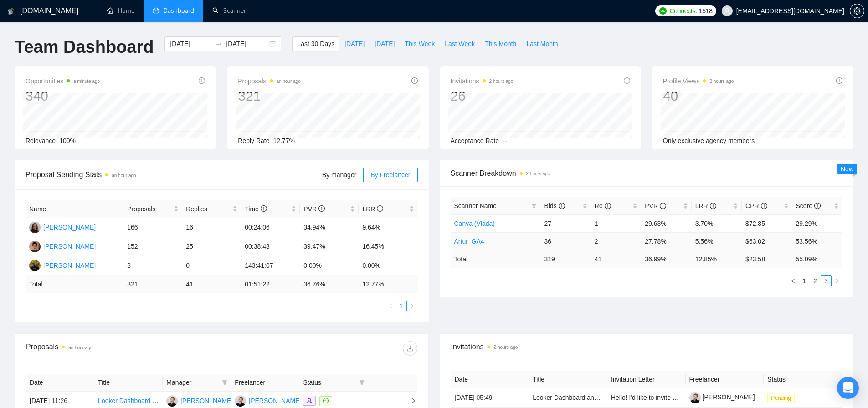 This screenshot has height=408, width=868. I want to click on td: 27, so click(565, 223).